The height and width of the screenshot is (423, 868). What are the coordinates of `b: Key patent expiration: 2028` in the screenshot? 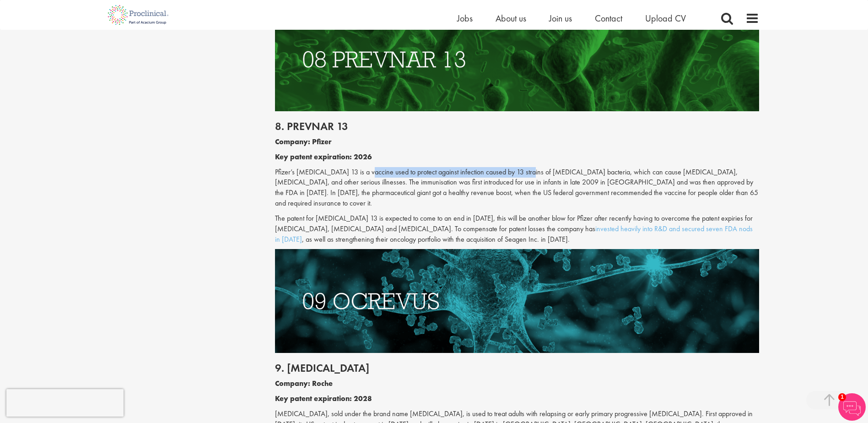 It's located at (324, 398).